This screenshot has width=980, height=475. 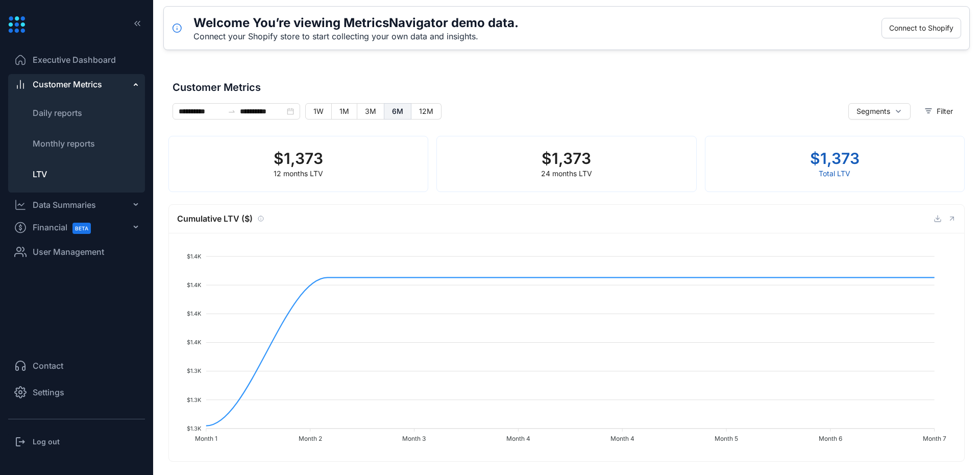 What do you see at coordinates (371, 111) in the screenshot?
I see `span: 3M` at bounding box center [371, 111].